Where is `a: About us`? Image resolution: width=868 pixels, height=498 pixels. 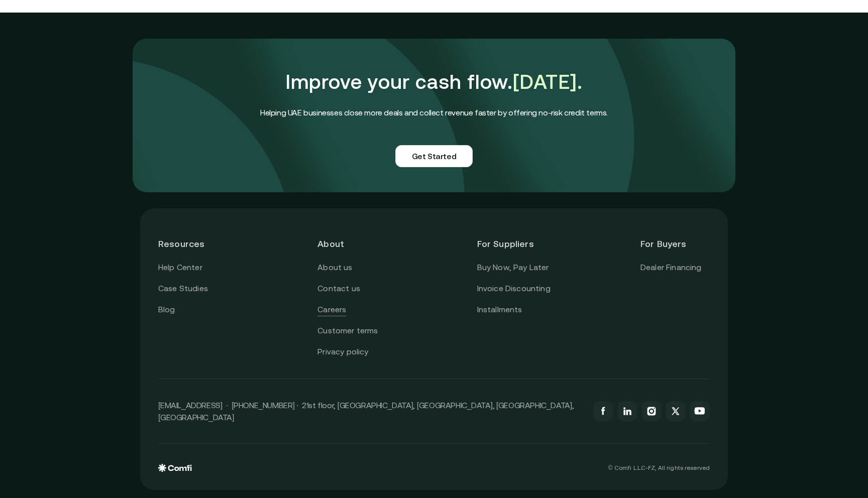
a: About us is located at coordinates (335, 267).